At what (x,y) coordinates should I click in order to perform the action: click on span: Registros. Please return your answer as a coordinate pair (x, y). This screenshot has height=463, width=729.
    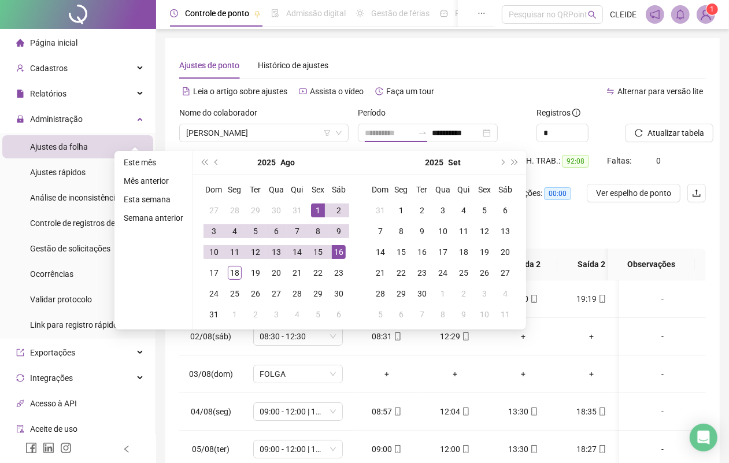
    Looking at the image, I should click on (559, 113).